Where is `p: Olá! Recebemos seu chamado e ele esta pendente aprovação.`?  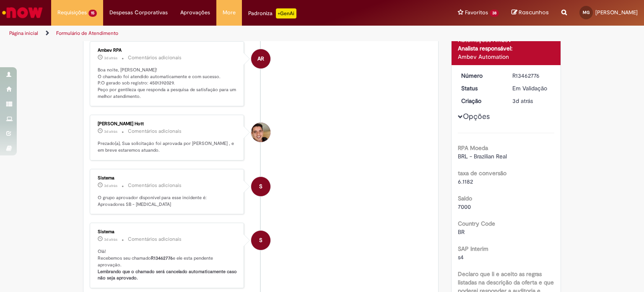
p: Olá! Recebemos seu chamado e ele esta pendente aprovação. is located at coordinates (167, 264).